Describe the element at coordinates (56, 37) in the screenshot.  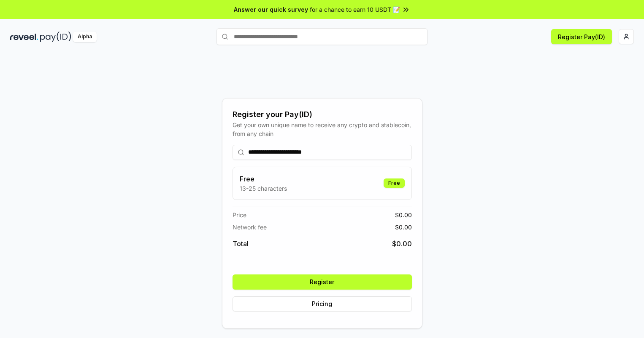
I see `img: pay_id` at that location.